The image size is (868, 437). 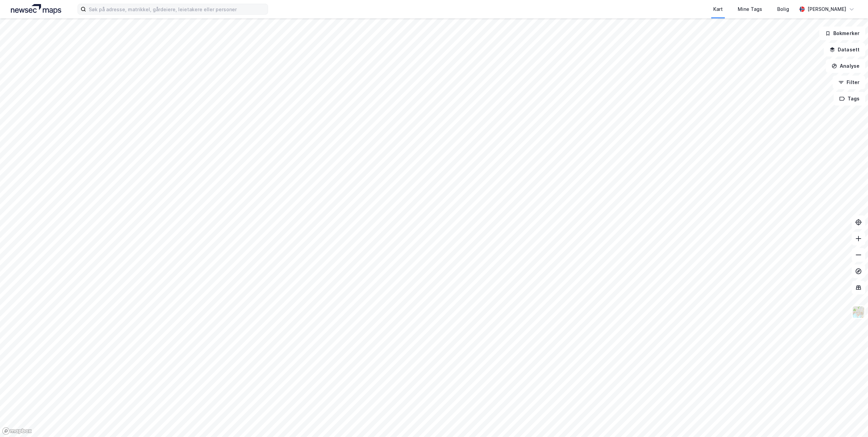 What do you see at coordinates (783, 9) in the screenshot?
I see `div: Bolig` at bounding box center [783, 9].